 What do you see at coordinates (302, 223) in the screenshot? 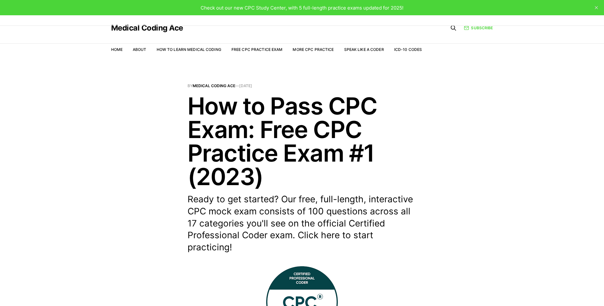
I see `p: Ready to get started? Our free, full-length, interactive CPC mock exam consists of 100 questions ...` at bounding box center [302, 223].